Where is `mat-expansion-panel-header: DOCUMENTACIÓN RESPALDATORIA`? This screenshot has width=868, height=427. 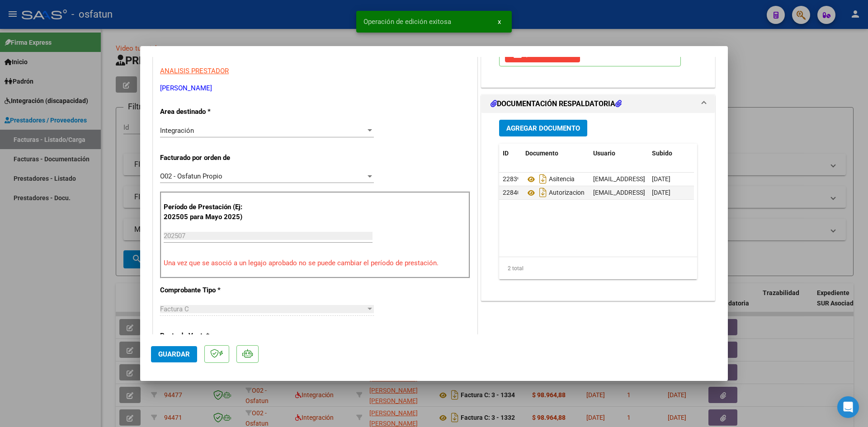 mat-expansion-panel-header: DOCUMENTACIÓN RESPALDATORIA is located at coordinates (599, 104).